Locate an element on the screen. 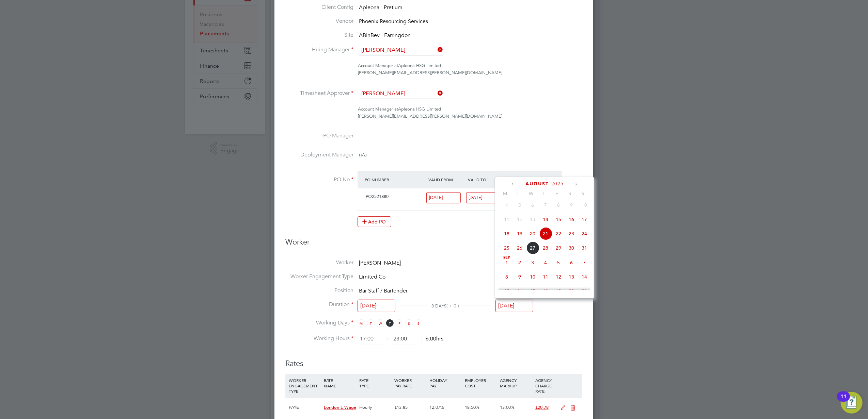 The height and width of the screenshot is (419, 868). span: 24 is located at coordinates (584, 234).